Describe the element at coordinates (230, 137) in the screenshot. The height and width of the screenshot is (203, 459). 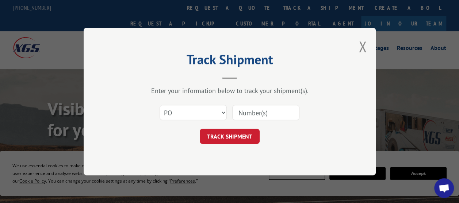
I see `button: TRACK SHIPMENT` at that location.